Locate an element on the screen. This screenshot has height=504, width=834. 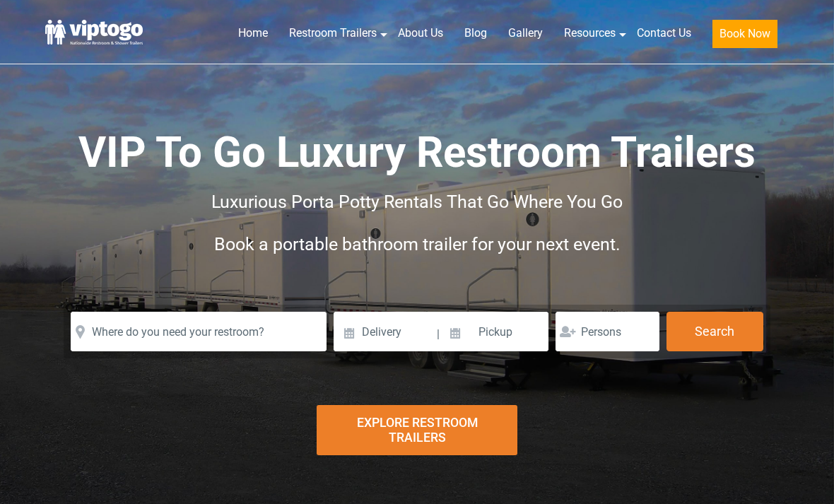
span: VIP To Go Luxury Restroom Trailers is located at coordinates (417, 152).